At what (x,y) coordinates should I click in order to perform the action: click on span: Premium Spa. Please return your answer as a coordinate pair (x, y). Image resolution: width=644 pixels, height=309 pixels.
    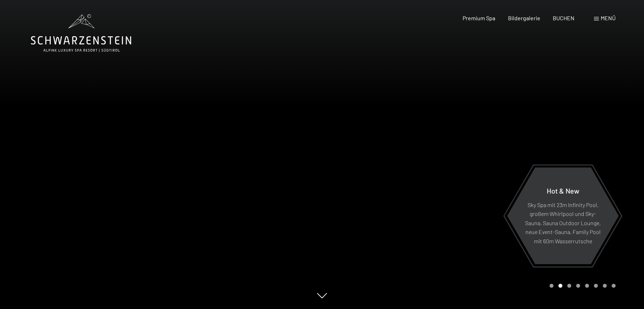
    Looking at the image, I should click on (479, 18).